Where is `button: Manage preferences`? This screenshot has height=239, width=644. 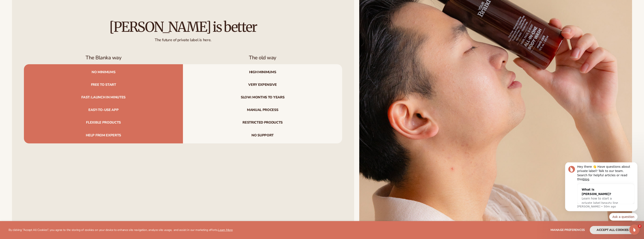
button: Manage preferences is located at coordinates (568, 230).